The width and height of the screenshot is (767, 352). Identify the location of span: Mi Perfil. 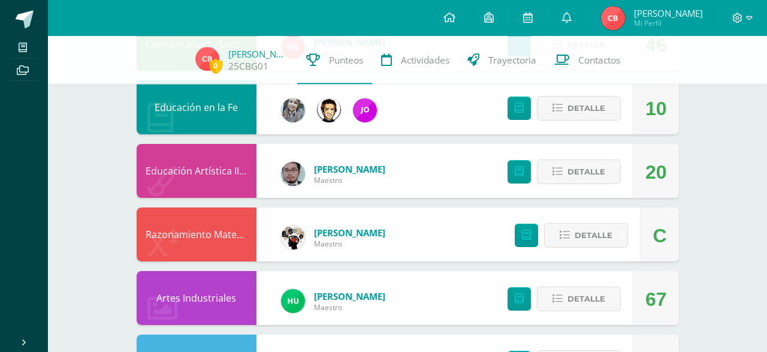
(668, 23).